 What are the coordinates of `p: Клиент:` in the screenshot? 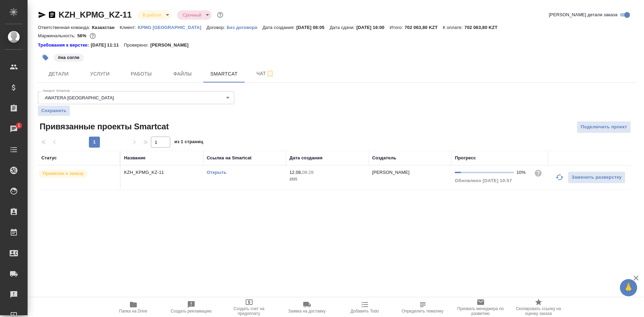 It's located at (129, 27).